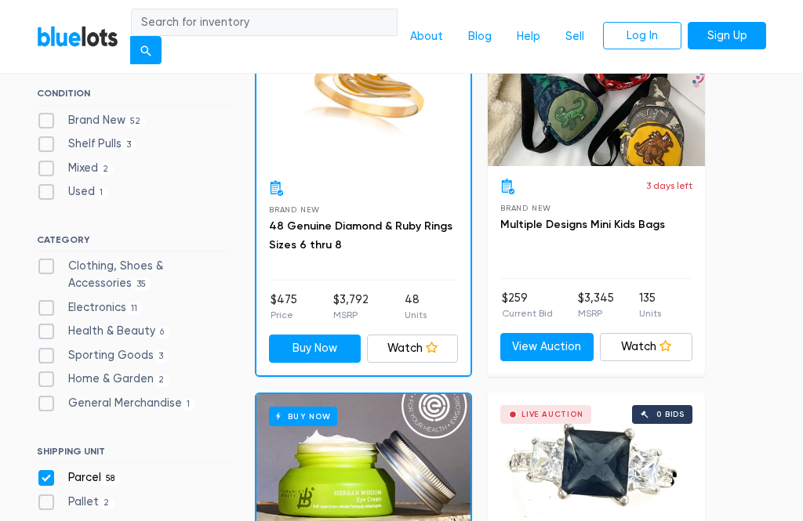 This screenshot has width=803, height=521. Describe the element at coordinates (86, 144) in the screenshot. I see `label: Shelf Pulls` at that location.